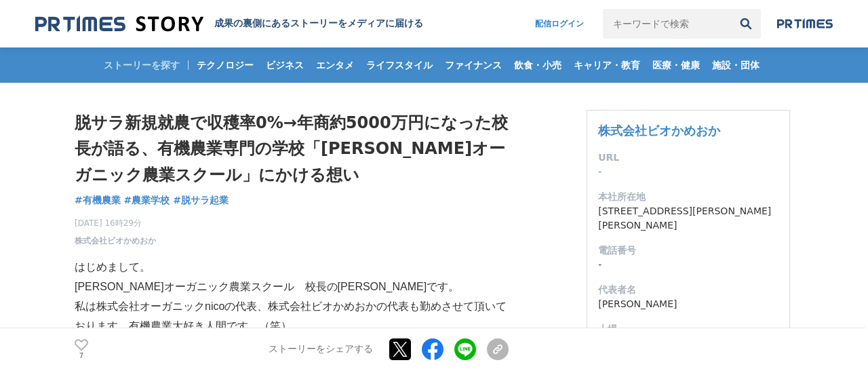 The width and height of the screenshot is (868, 371). I want to click on p: 7, so click(81, 356).